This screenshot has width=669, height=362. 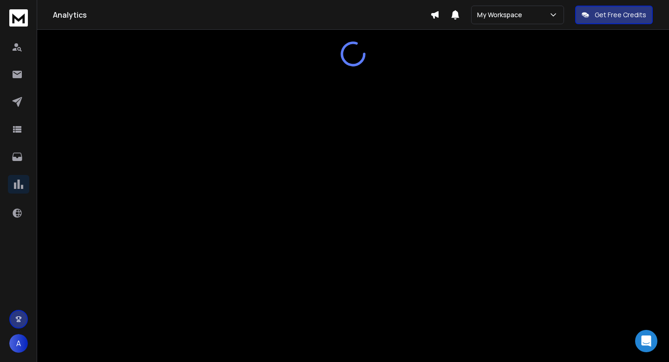 I want to click on div: Open Intercom Messenger, so click(x=647, y=341).